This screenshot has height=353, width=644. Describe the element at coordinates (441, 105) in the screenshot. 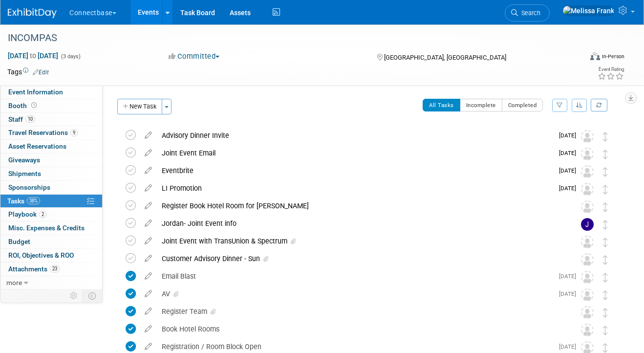

I see `button: All Tasks` at that location.